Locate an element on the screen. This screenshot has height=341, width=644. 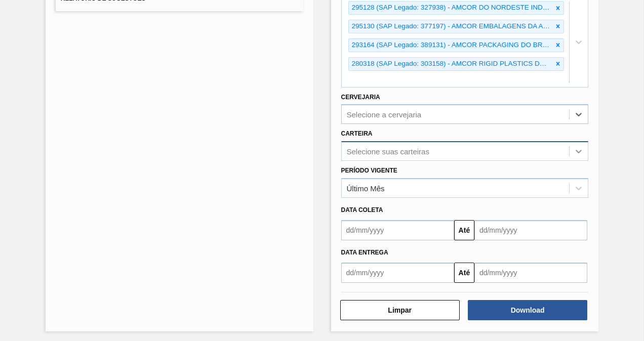
div: 293164 (SAP Legado: 389131) - AMCOR PACKAGING DO BRASIL LTDA is located at coordinates (450, 45).